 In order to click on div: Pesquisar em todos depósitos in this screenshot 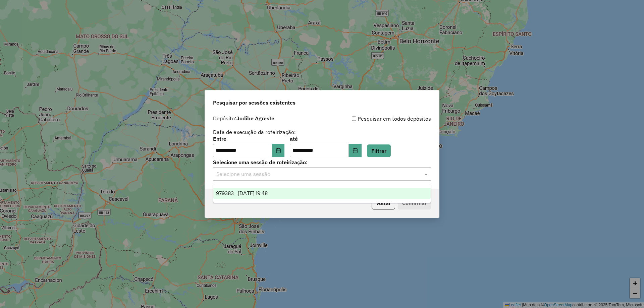, I will do `click(377, 119)`.